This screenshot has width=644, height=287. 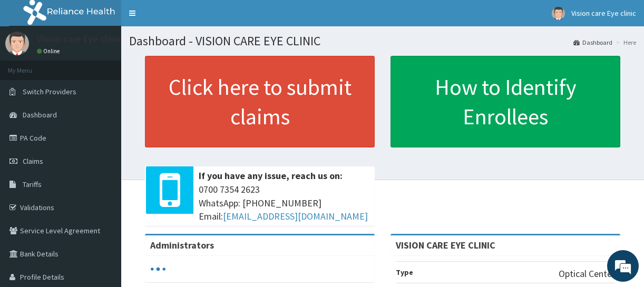 What do you see at coordinates (587, 274) in the screenshot?
I see `p: Optical Center` at bounding box center [587, 274].